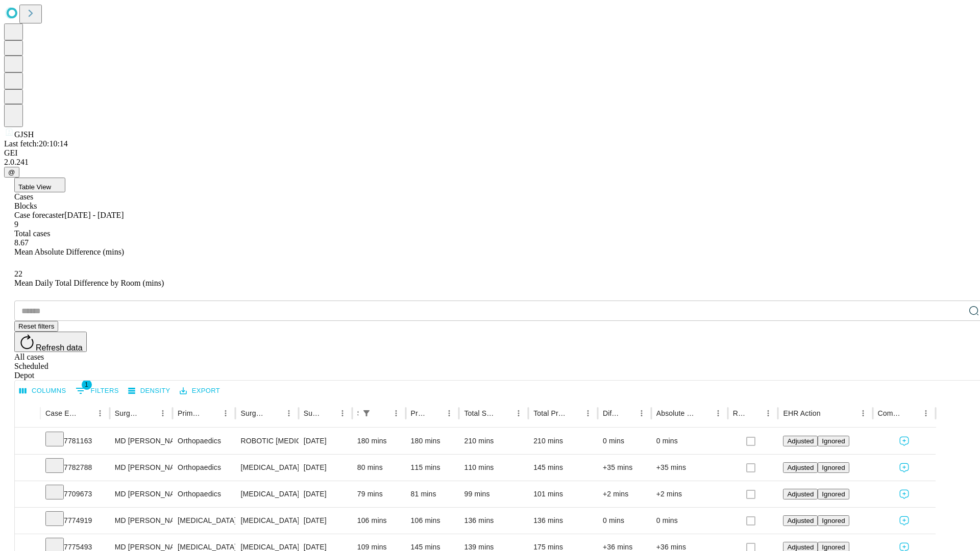 The image size is (980, 551). Describe the element at coordinates (37, 326) in the screenshot. I see `button: Reset filters` at that location.